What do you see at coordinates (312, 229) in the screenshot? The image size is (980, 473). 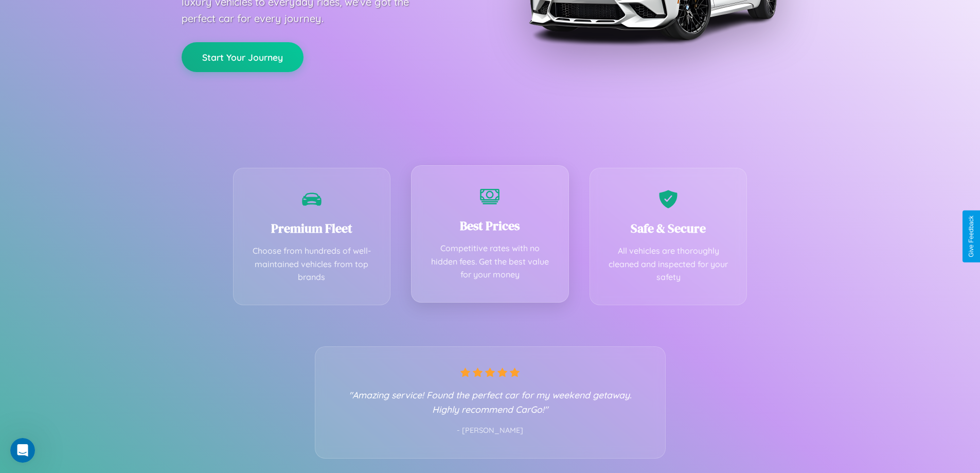 I see `h3: Premium Fleet` at bounding box center [312, 229].